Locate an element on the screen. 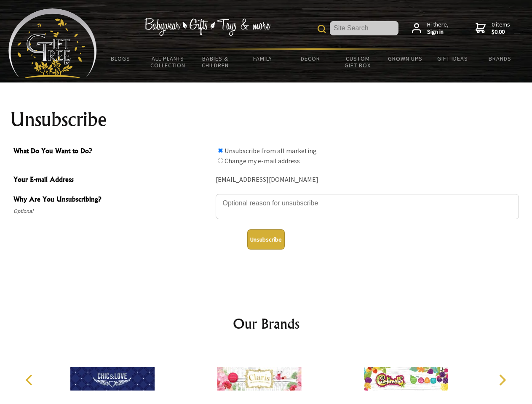 The height and width of the screenshot is (404, 532). a: Family is located at coordinates (263, 58).